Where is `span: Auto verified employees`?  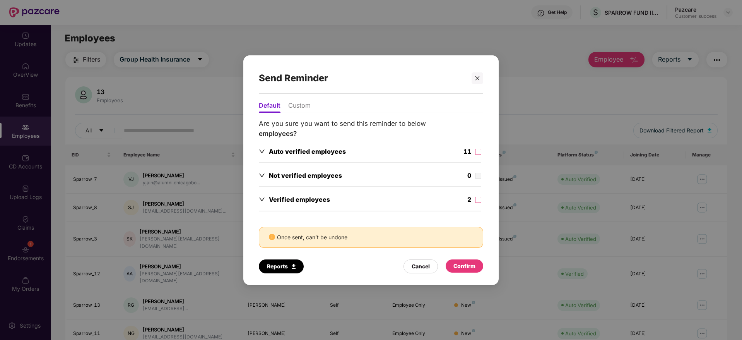 span: Auto verified employees is located at coordinates (307, 151).